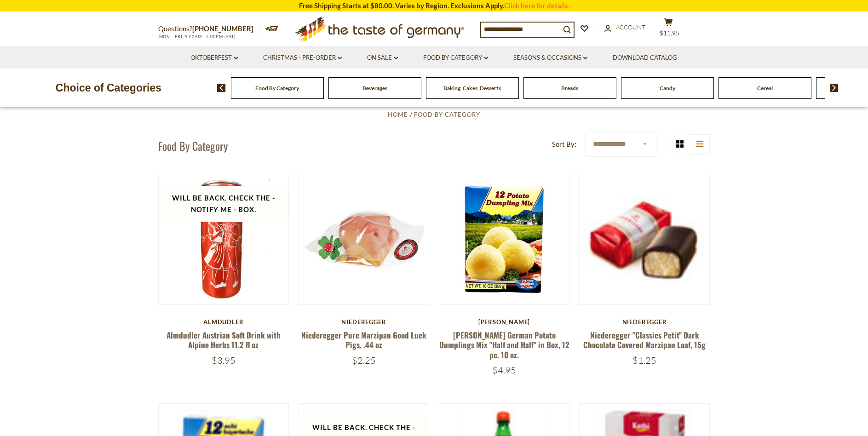  Describe the element at coordinates (223, 239) in the screenshot. I see `img: Almdudler Austrian Soft Drink with Alpine Herbs 11.2 fl oz` at that location.